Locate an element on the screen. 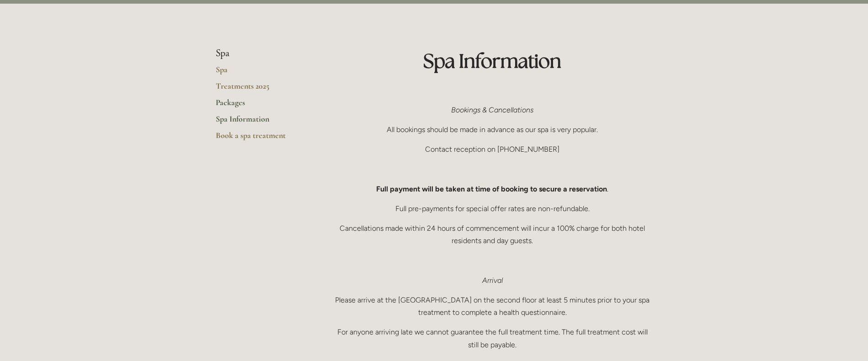 The width and height of the screenshot is (868, 361). p: For anyone arriving late we cannot guarantee the full treatment time. The full treatment cost wil... is located at coordinates (492, 338).